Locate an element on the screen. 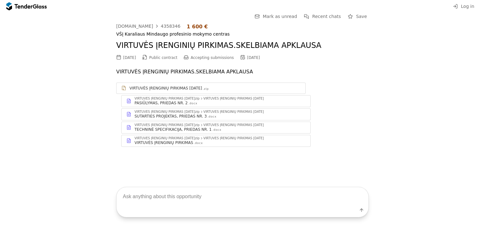 This screenshot has height=230, width=485. span: Save is located at coordinates (361, 16).